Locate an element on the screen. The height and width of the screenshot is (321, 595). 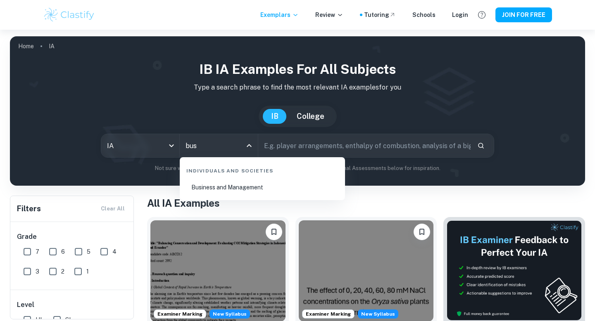
p: Review is located at coordinates (329, 15).